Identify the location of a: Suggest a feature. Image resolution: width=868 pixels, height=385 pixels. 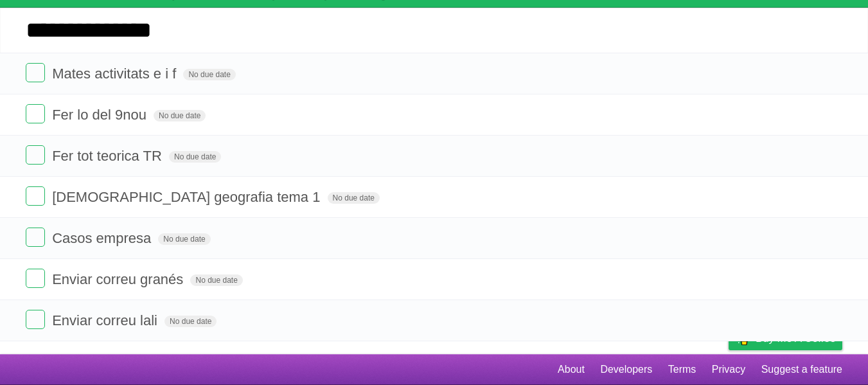
(802, 369).